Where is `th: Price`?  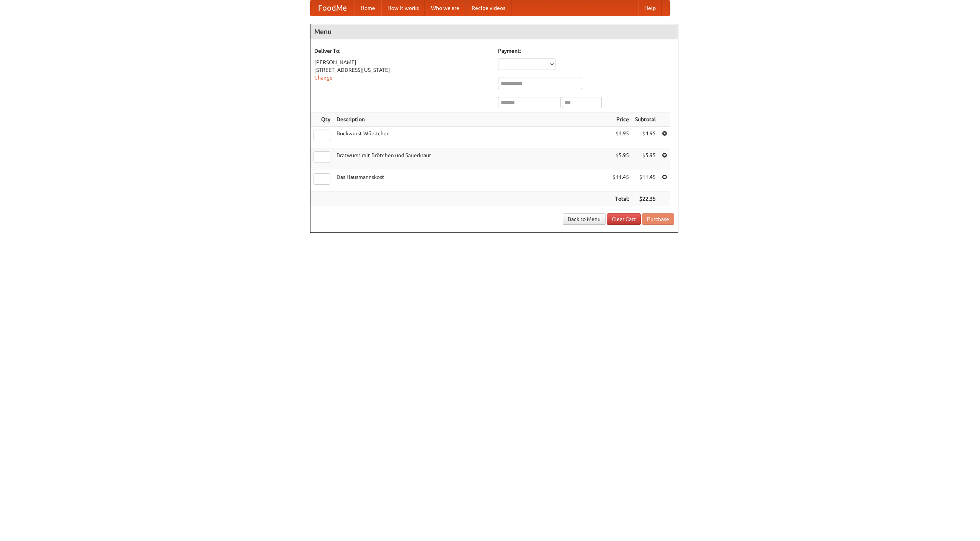
th: Price is located at coordinates (621, 119).